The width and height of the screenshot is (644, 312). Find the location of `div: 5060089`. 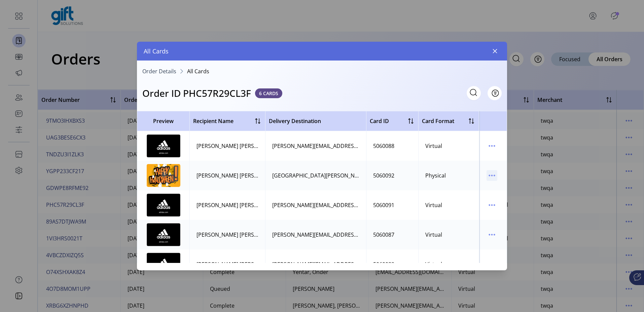

div: 5060089 is located at coordinates (383, 264).